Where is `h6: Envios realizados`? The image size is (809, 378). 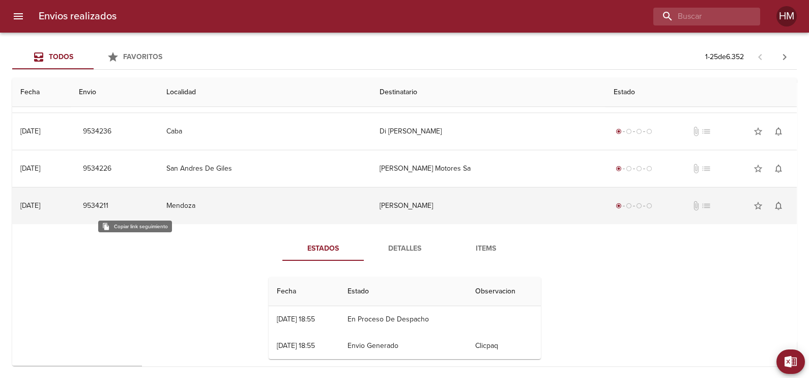
h6: Envios realizados is located at coordinates (77, 16).